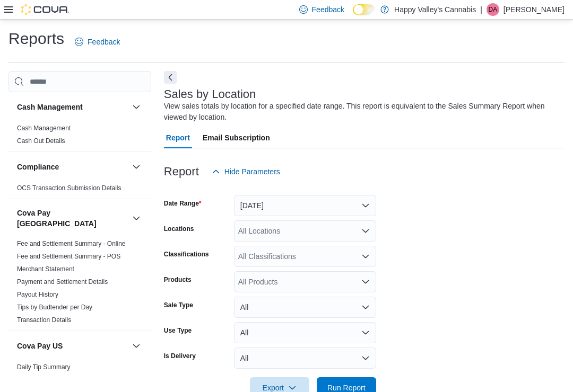 The width and height of the screenshot is (573, 392). What do you see at coordinates (364, 10) in the screenshot?
I see `input: Dark Mode` at bounding box center [364, 10].